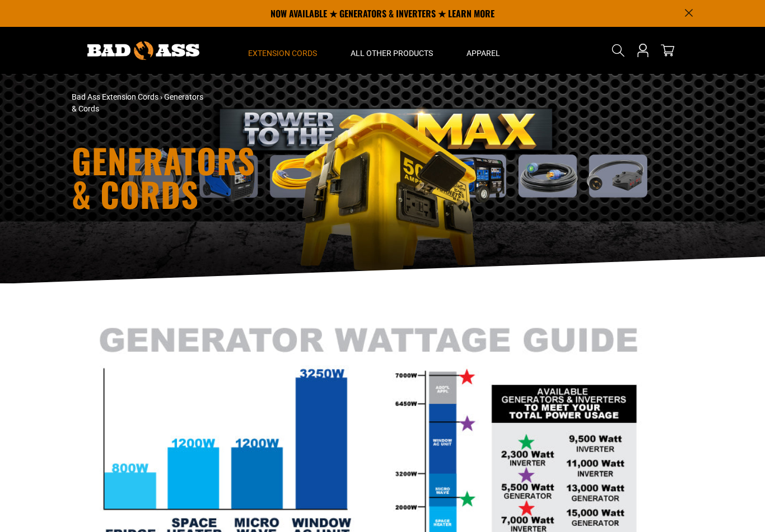 This screenshot has width=765, height=532. What do you see at coordinates (282, 51) in the screenshot?
I see `summary: Extension Cords` at bounding box center [282, 51].